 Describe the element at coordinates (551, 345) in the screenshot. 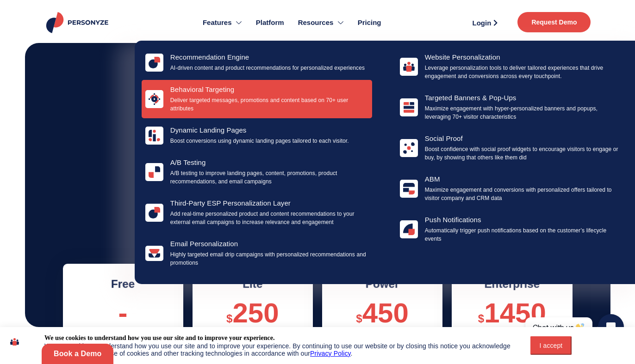

I see `div: I accept` at that location.